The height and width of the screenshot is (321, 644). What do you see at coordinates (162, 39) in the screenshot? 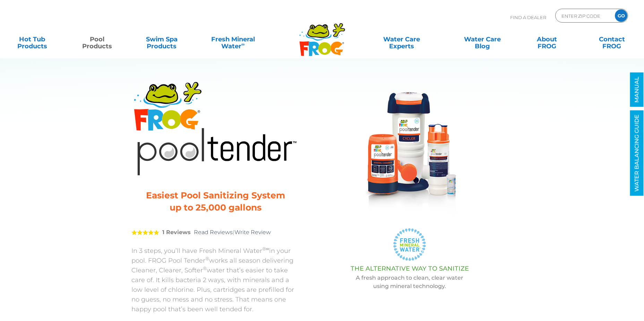
I see `a: Swim SpaProducts` at bounding box center [162, 39].